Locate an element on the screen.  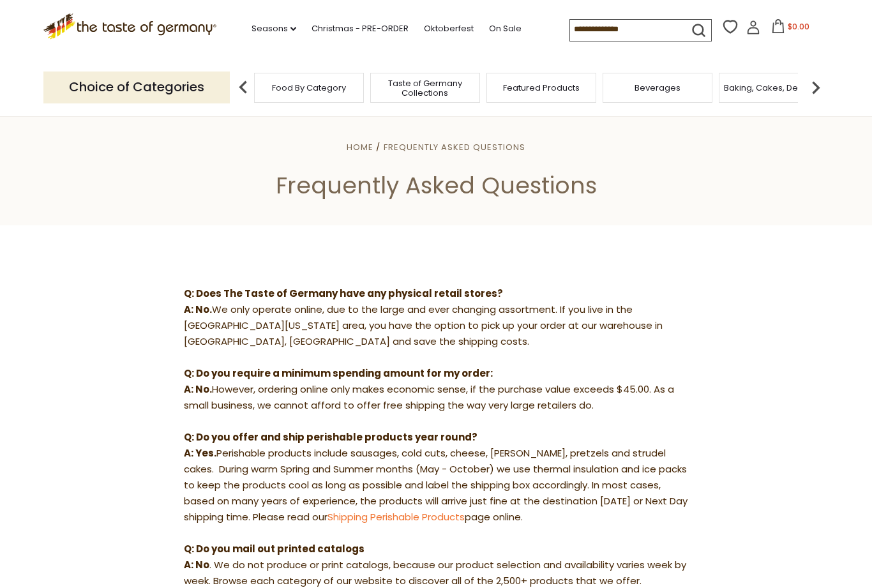
a: Baking, Cakes, Desserts is located at coordinates (773, 87).